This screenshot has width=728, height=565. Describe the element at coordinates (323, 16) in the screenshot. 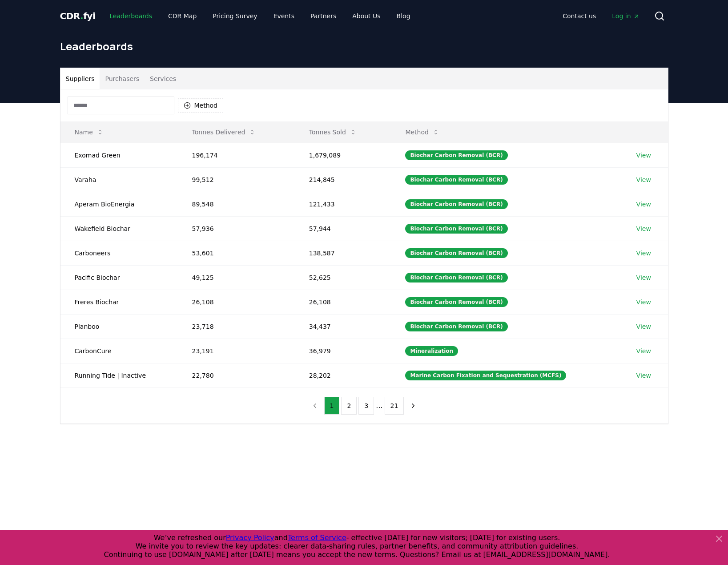

I see `a: Partners` at that location.